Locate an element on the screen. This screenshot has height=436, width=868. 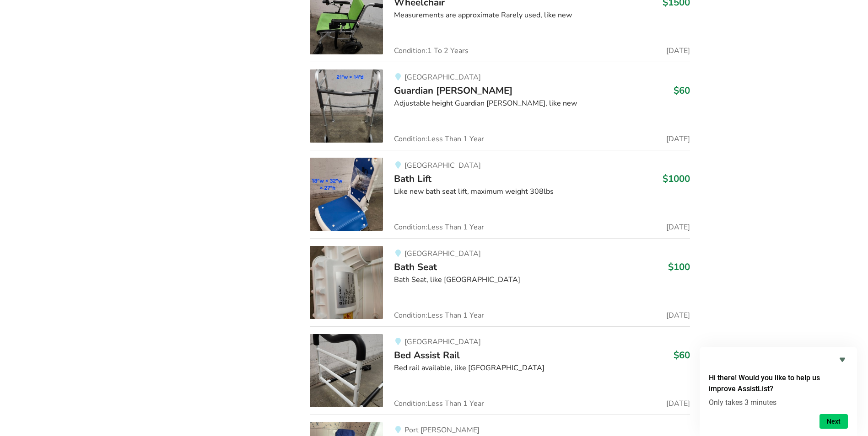
div: Measurements are approximate Rarely used, like new is located at coordinates (542, 15).